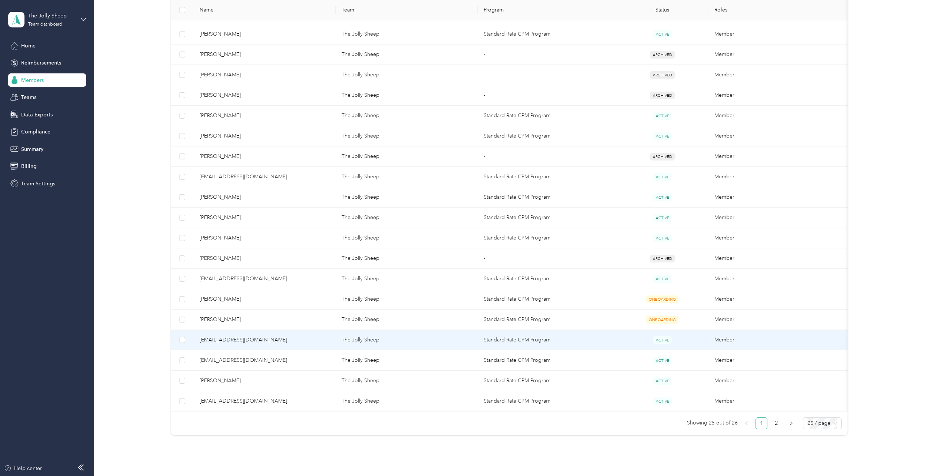 This screenshot has height=476, width=928. I want to click on span: Teams, so click(29, 97).